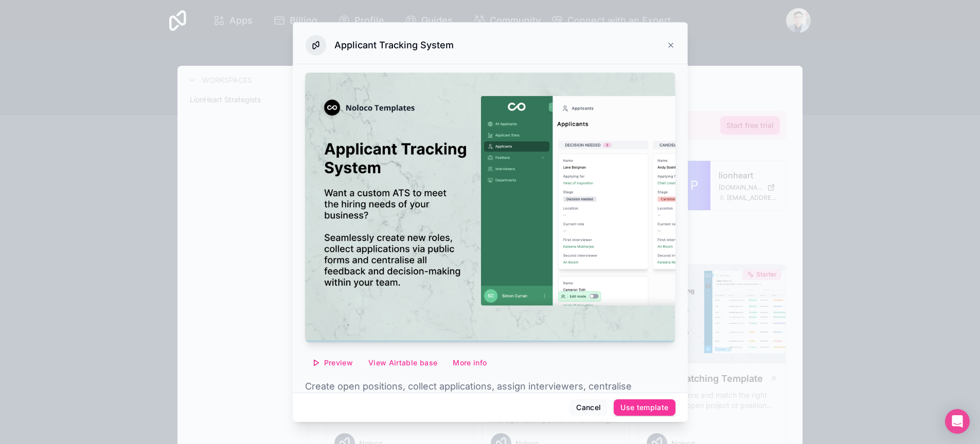 The width and height of the screenshot is (980, 444). What do you see at coordinates (333, 363) in the screenshot?
I see `button: Preview` at bounding box center [333, 363].